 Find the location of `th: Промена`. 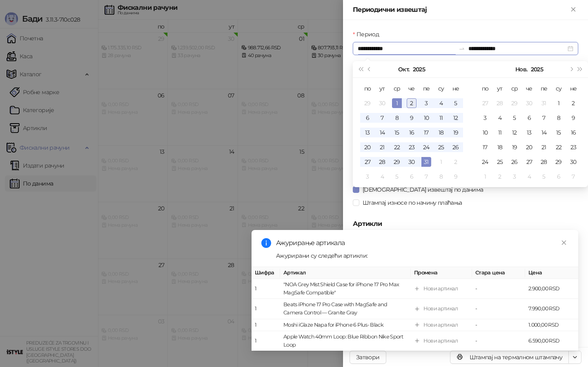

th: Промена is located at coordinates (441, 273).